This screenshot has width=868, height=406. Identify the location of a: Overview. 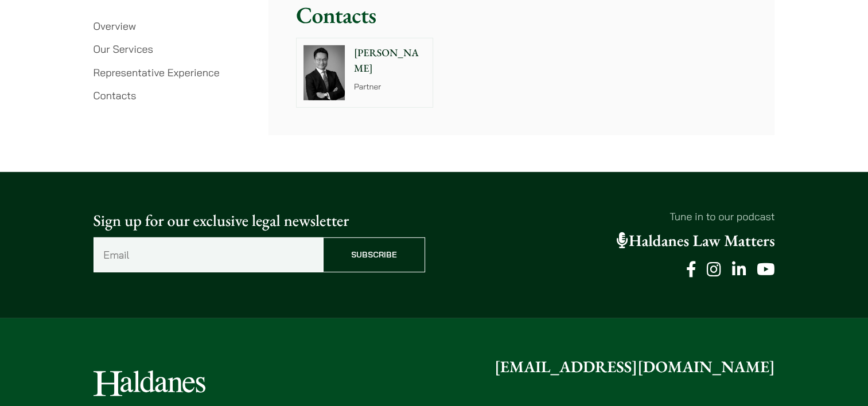
(115, 26).